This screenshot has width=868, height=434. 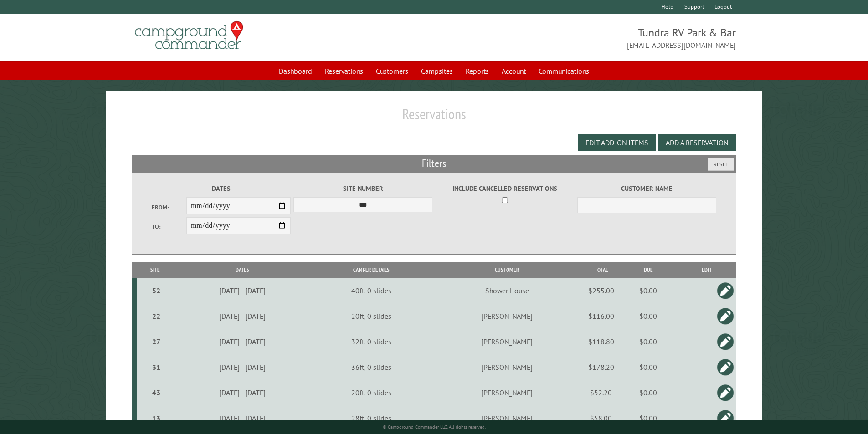 What do you see at coordinates (601, 367) in the screenshot?
I see `td: $178.20` at bounding box center [601, 367].